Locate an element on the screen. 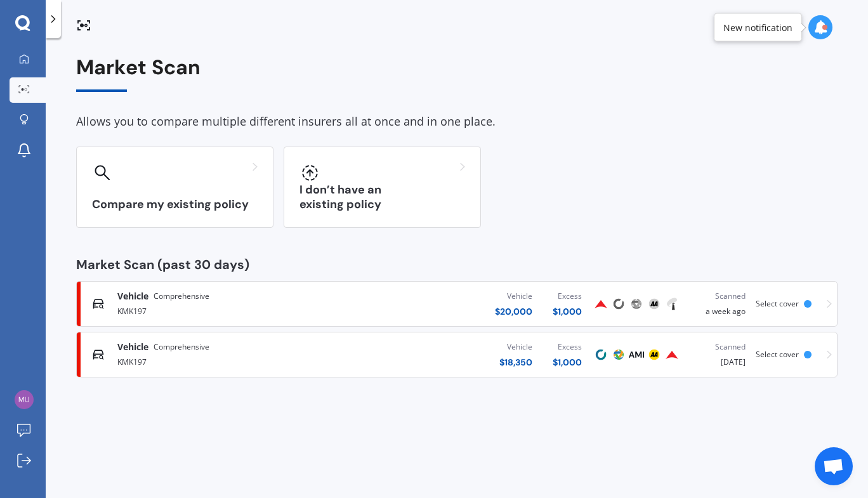 The width and height of the screenshot is (868, 498). h3: I don’t have an existing policy is located at coordinates (382, 197).